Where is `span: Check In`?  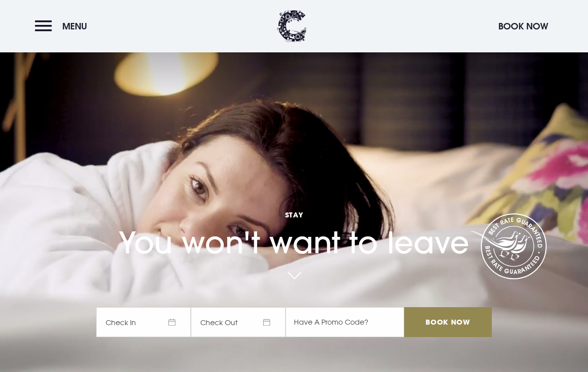
span: Check In is located at coordinates (144, 323).